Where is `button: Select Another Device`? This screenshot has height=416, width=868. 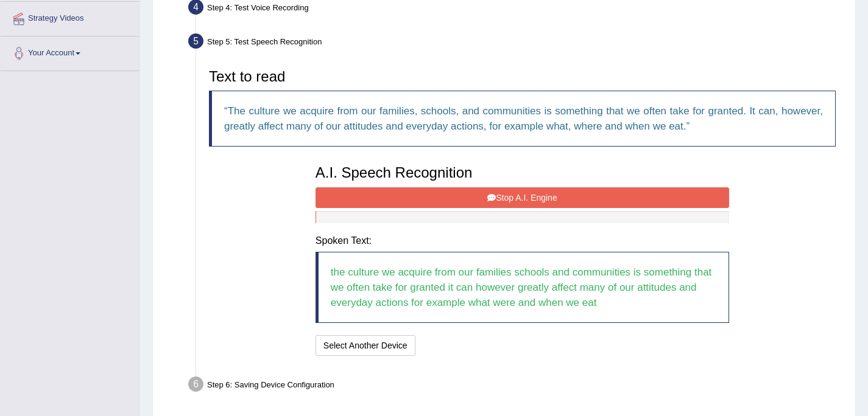
button: Select Another Device is located at coordinates (366, 346).